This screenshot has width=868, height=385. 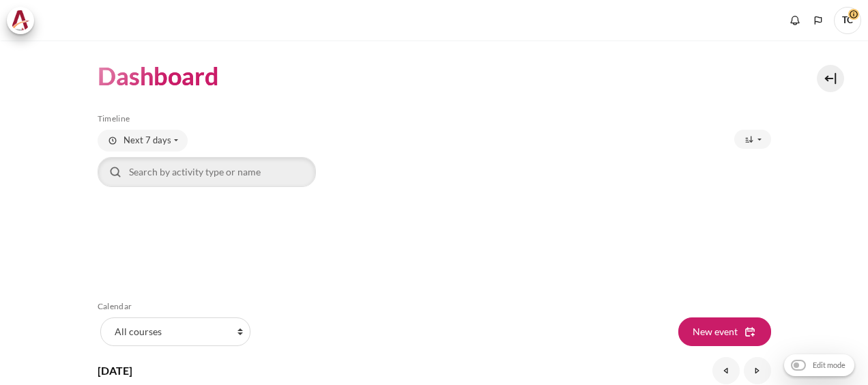 What do you see at coordinates (21, 21) in the screenshot?
I see `img: Architeck` at bounding box center [21, 21].